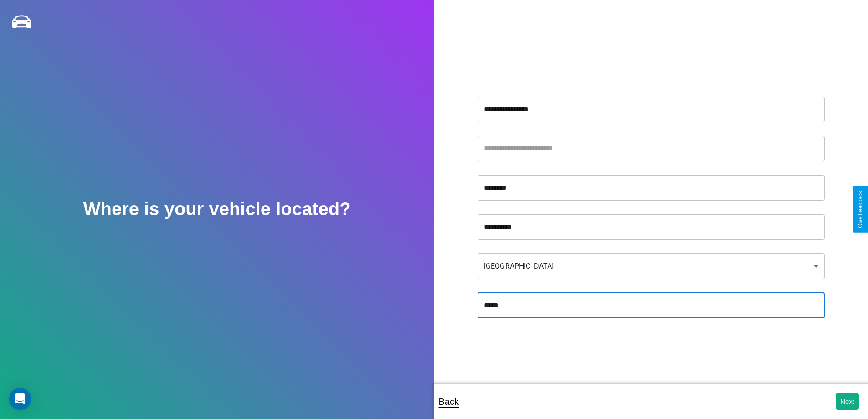 Image resolution: width=868 pixels, height=419 pixels. What do you see at coordinates (847, 402) in the screenshot?
I see `button: Next` at bounding box center [847, 402].